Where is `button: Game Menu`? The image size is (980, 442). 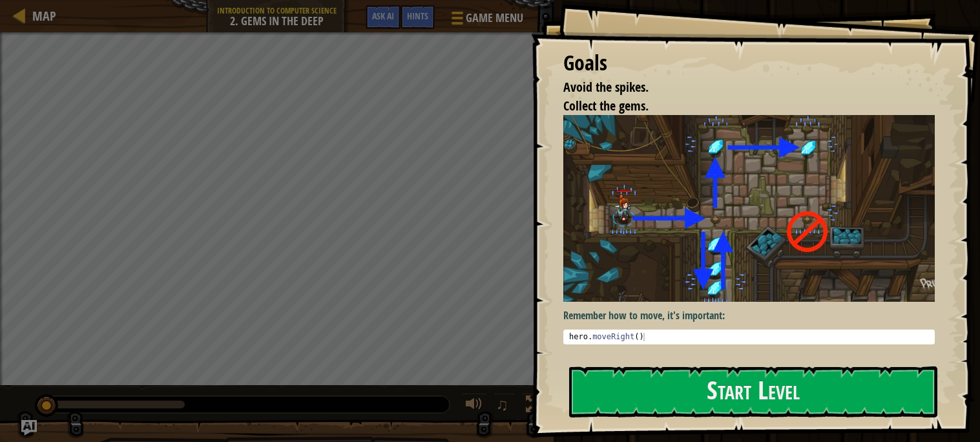
button: Game Menu is located at coordinates (486, 20).